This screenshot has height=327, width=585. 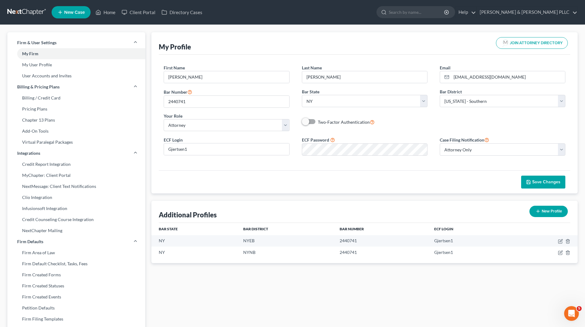 What do you see at coordinates (76, 242) in the screenshot?
I see `a: Firm Defaults` at bounding box center [76, 242].